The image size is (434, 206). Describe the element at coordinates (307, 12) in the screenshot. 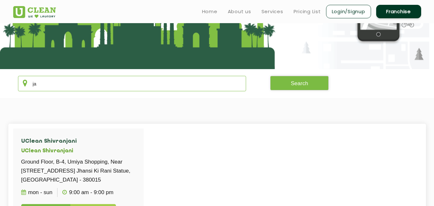

I see `a: Pricing List` at that location.